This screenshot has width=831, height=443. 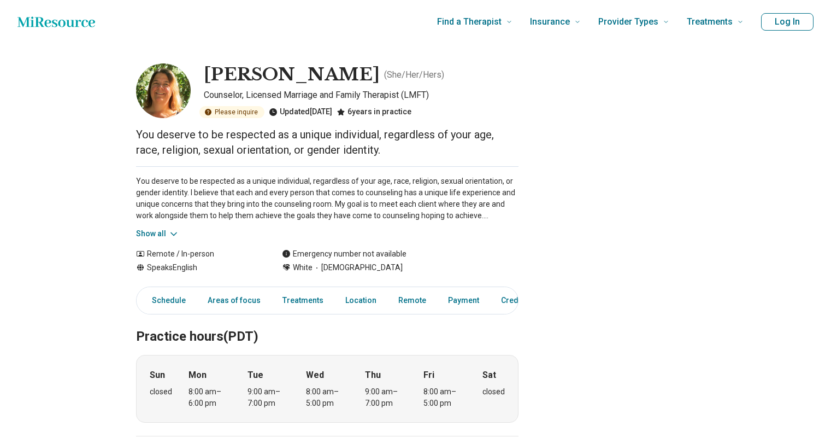 What do you see at coordinates (412, 300) in the screenshot?
I see `a: Remote` at bounding box center [412, 300].